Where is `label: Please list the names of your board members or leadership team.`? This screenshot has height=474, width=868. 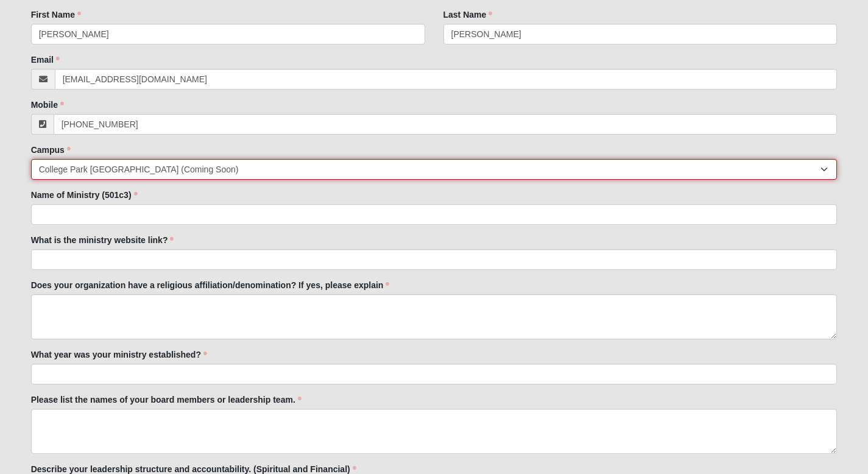 label: Please list the names of your board members or leadership team. is located at coordinates (167, 399).